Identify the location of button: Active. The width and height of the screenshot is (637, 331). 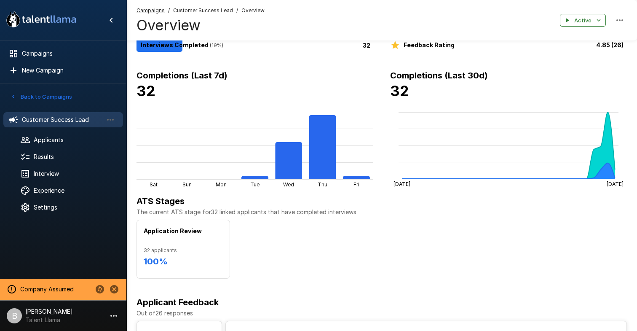
(583, 20).